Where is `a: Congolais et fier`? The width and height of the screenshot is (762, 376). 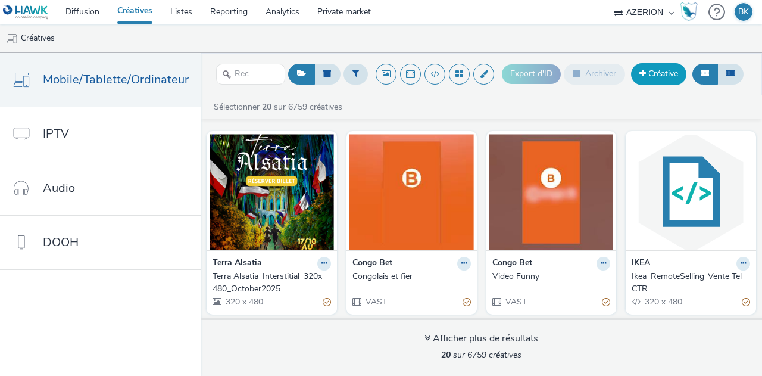
a: Congolais et fier is located at coordinates (411, 276).